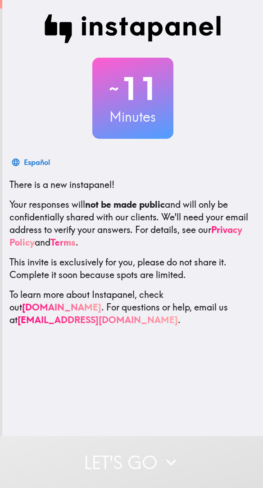 The height and width of the screenshot is (488, 263). I want to click on span: There is a new instapanel!, so click(62, 184).